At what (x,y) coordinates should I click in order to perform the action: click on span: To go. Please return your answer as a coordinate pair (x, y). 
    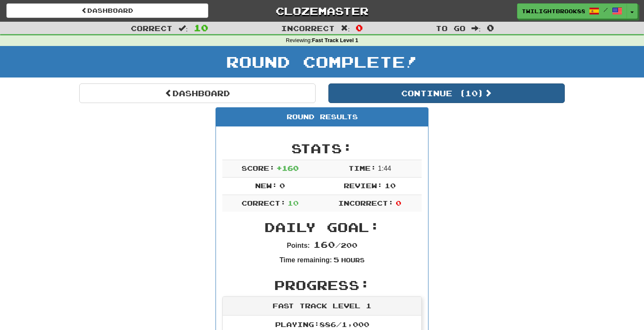
    Looking at the image, I should click on (451, 28).